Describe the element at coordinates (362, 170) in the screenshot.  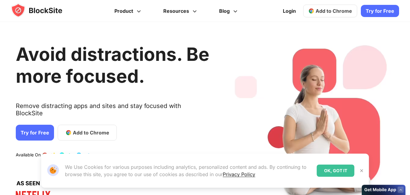
I see `img: Close` at that location.